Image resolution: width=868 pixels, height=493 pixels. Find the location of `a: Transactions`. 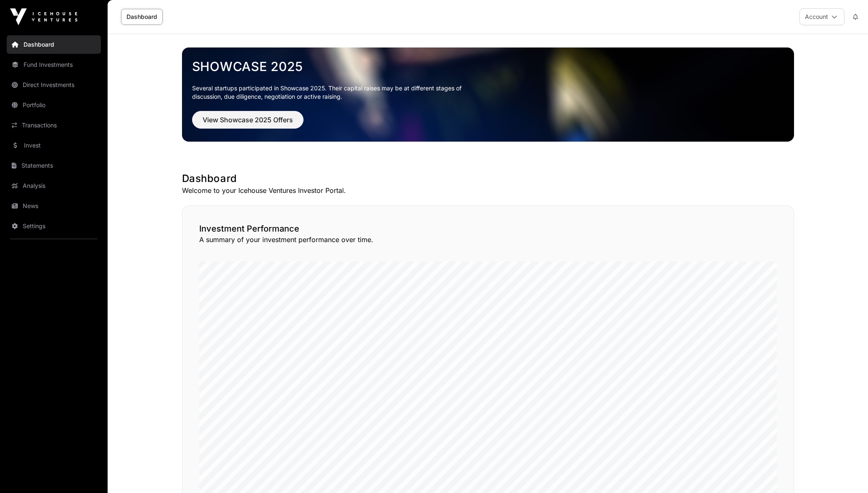

a: Transactions is located at coordinates (54, 125).